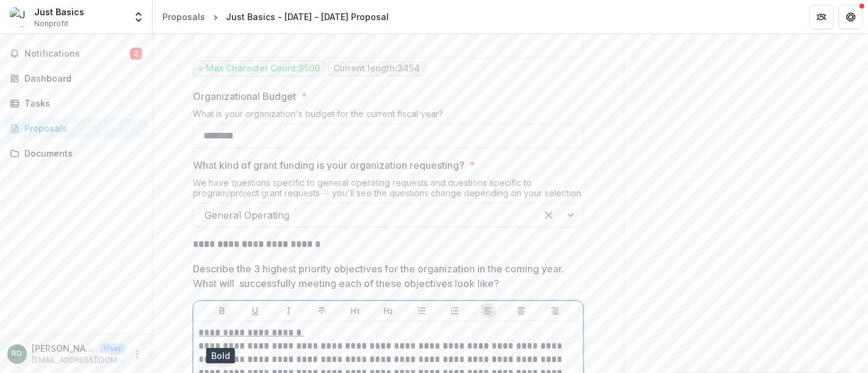 Image resolution: width=868 pixels, height=373 pixels. Describe the element at coordinates (376, 68) in the screenshot. I see `p: Current length: 3454` at that location.